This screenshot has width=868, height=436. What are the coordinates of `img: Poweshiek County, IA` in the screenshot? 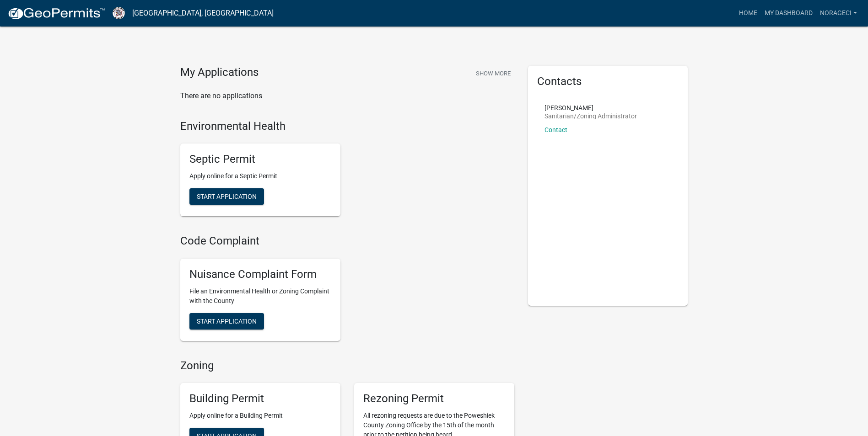 It's located at (118, 13).